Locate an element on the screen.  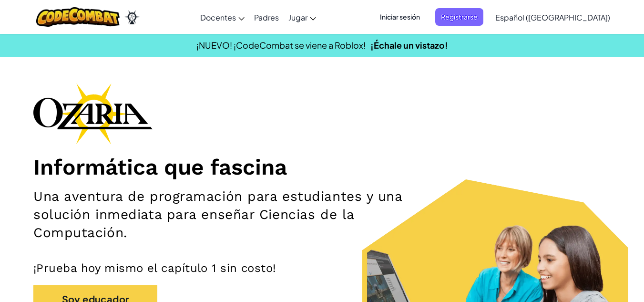
span: Docentes is located at coordinates (218, 17).